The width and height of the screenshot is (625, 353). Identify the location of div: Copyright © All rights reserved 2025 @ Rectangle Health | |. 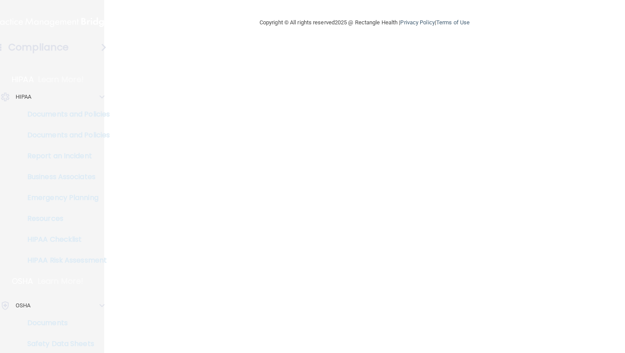
(365, 23).